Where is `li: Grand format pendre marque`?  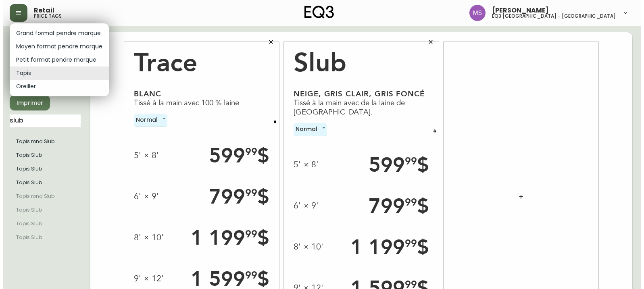 li: Grand format pendre marque is located at coordinates (56, 33).